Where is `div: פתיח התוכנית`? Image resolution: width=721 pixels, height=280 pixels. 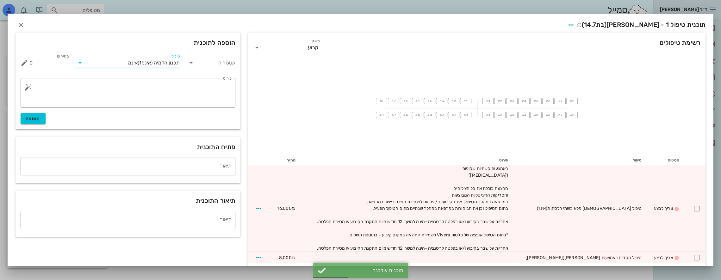 div: פתיח התוכנית is located at coordinates (128, 147).